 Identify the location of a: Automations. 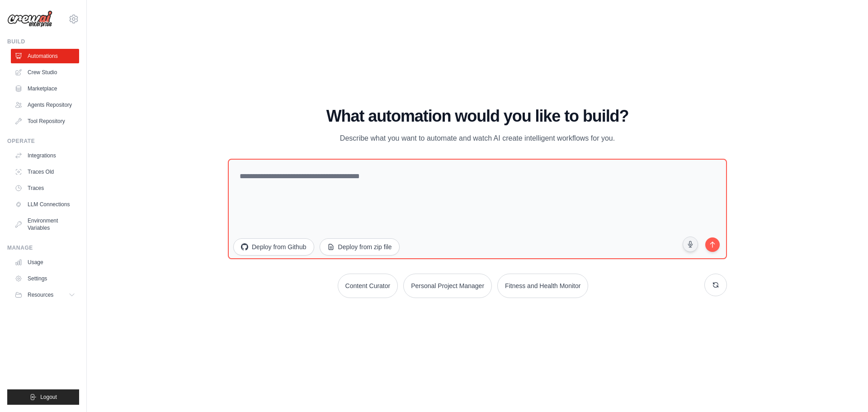
(45, 56).